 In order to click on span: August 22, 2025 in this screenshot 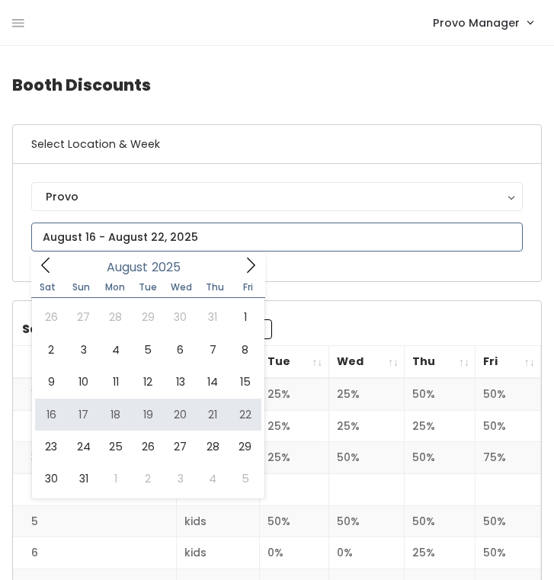, I will do `click(245, 415)`.